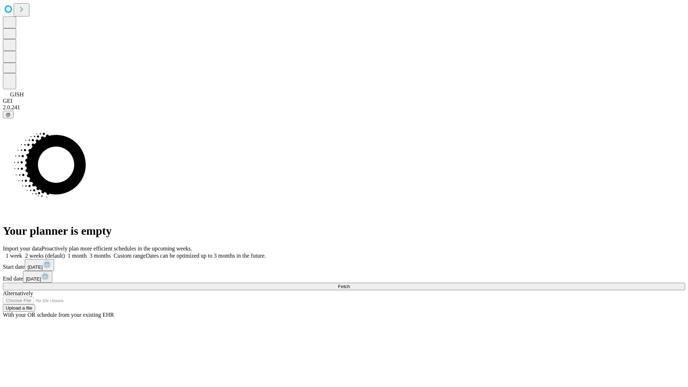  I want to click on button: Fetch, so click(344, 286).